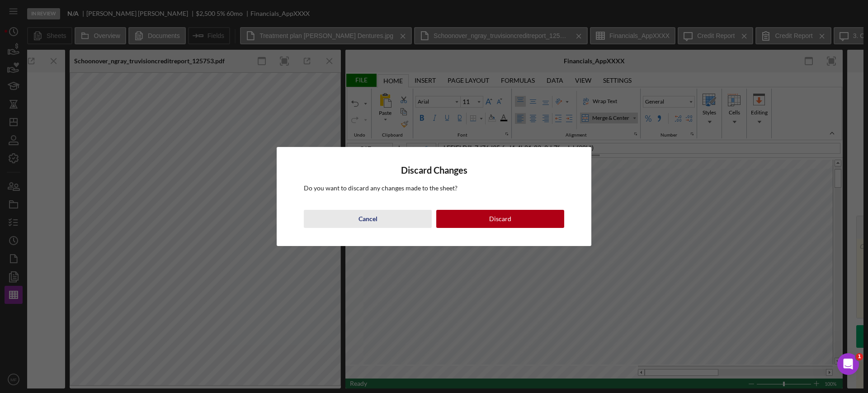 This screenshot has height=393, width=868. What do you see at coordinates (381, 188) in the screenshot?
I see `span: Do you want to discard any changes made to the sheet?` at bounding box center [381, 188].